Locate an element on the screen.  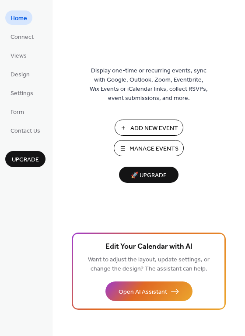
a: Design is located at coordinates (20, 74).